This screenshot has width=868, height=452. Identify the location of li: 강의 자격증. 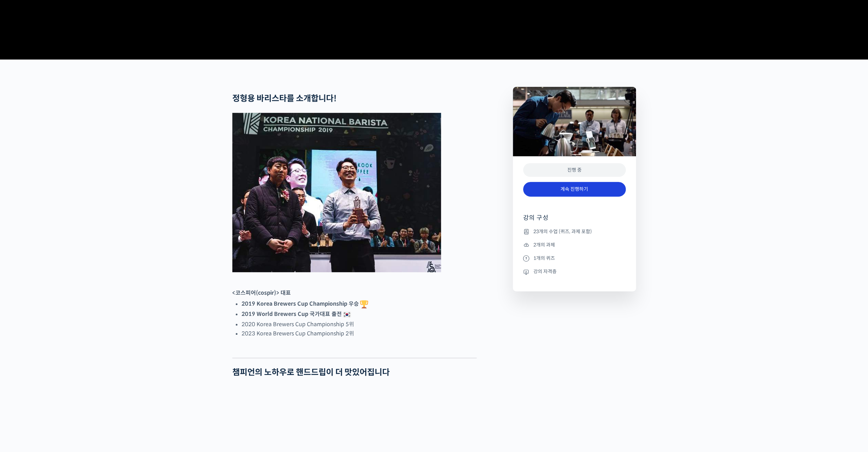
(575, 272).